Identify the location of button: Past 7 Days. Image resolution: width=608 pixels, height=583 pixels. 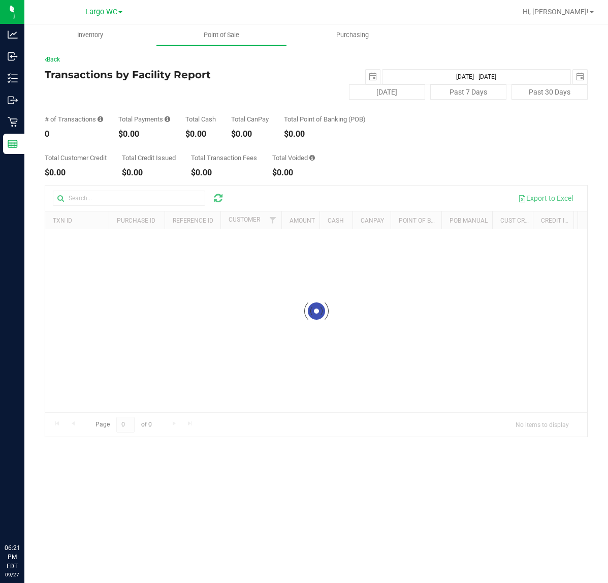
(468, 92).